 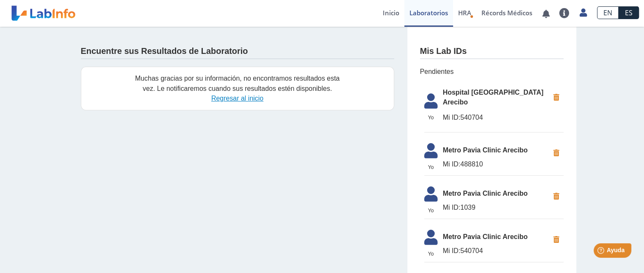 What do you see at coordinates (492, 72) in the screenshot?
I see `span: Pendientes` at bounding box center [492, 72].